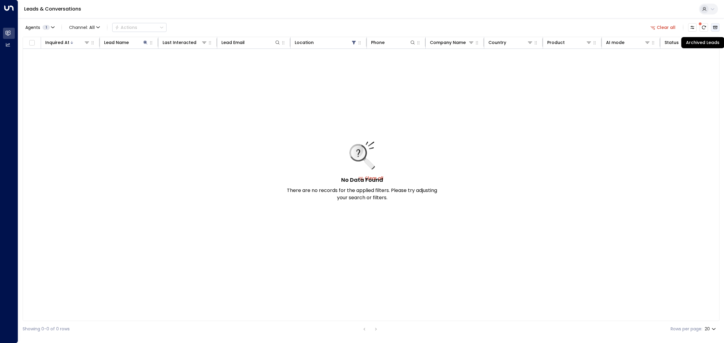 The height and width of the screenshot is (343, 724). Describe the element at coordinates (46, 329) in the screenshot. I see `div: Showing 0-0 of 0 rows` at that location.